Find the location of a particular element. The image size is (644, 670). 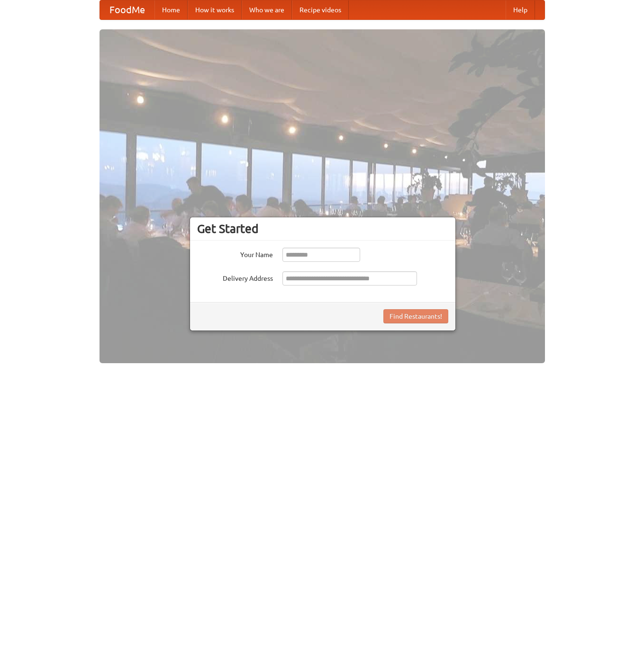

a: FoodMe is located at coordinates (127, 10).